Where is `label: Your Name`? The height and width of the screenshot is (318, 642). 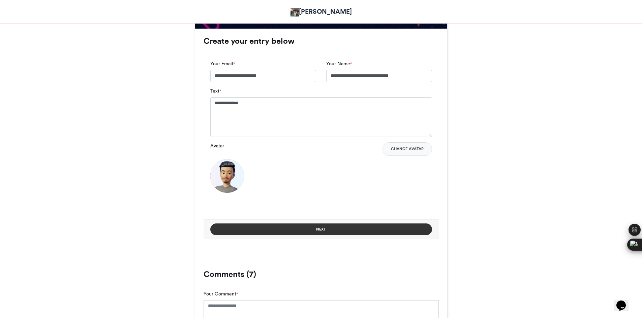 label: Your Name is located at coordinates (339, 64).